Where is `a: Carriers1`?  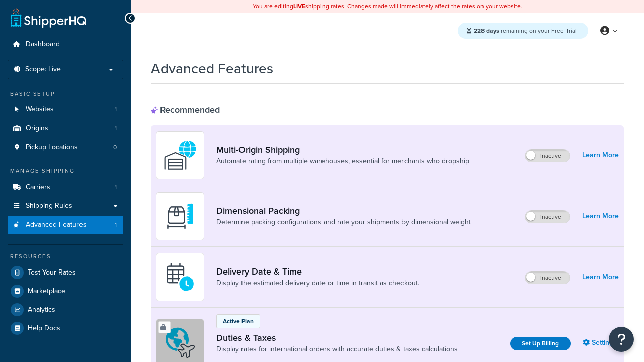
a: Carriers1 is located at coordinates (65, 187).